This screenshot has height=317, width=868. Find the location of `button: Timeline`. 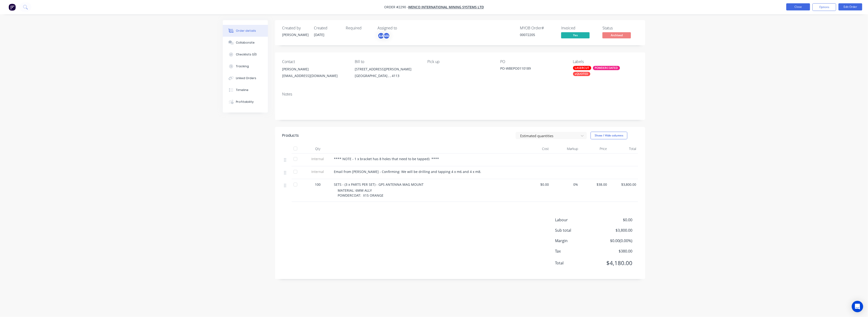

button: Timeline is located at coordinates (245, 90).